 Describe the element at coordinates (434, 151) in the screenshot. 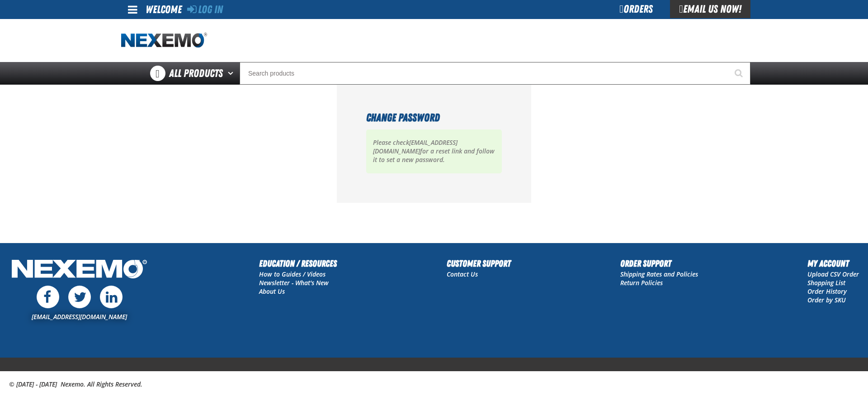

I see `p: Please check for a reset link and follow it to set a new password.` at that location.